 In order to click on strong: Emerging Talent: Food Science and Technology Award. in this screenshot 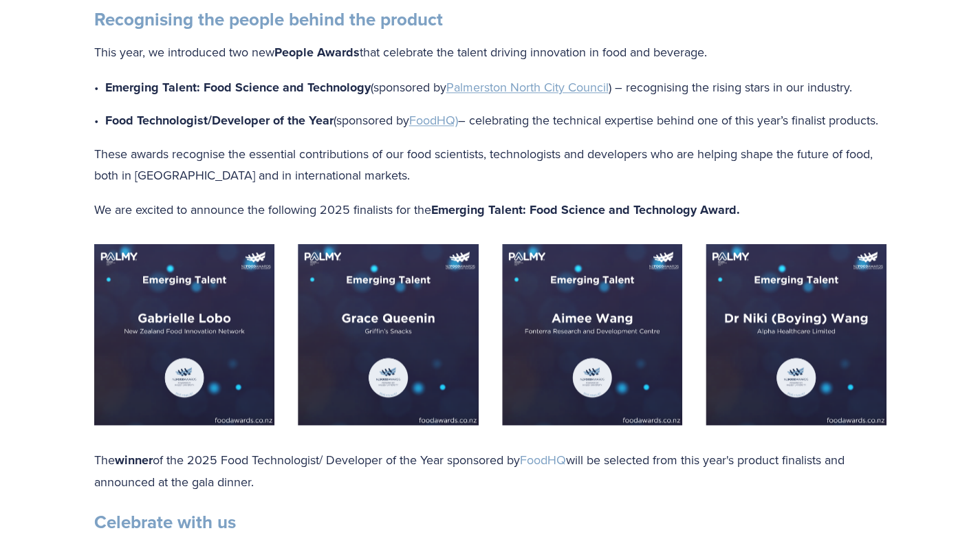, I will do `click(585, 209)`.